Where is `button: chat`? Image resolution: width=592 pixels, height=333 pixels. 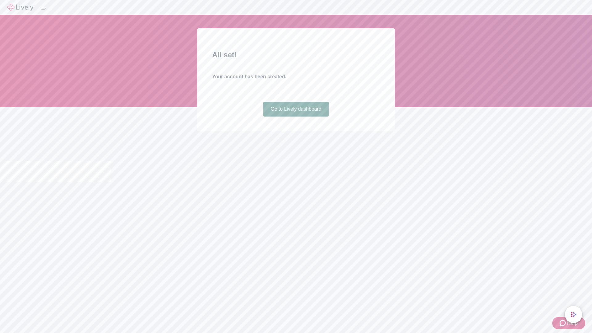
button: chat is located at coordinates (574, 315).